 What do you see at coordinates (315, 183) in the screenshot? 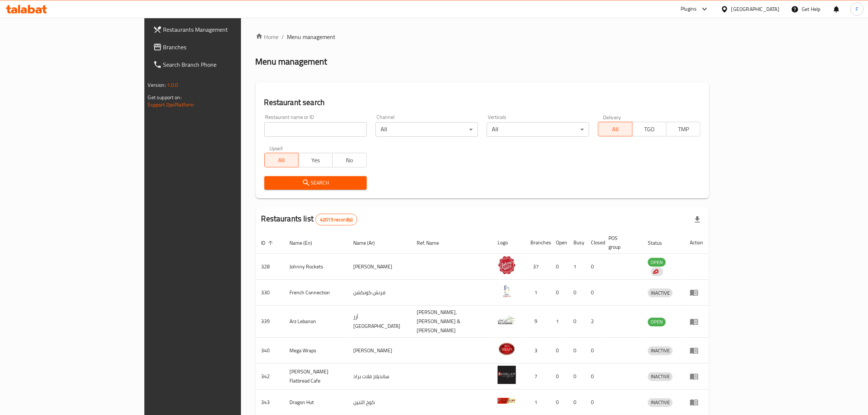
I see `button: Search` at bounding box center [315, 183].